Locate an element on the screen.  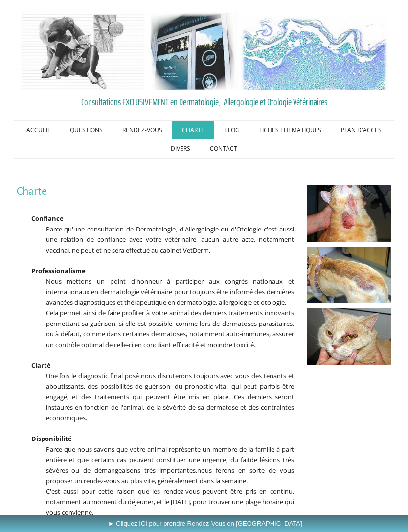
a: QUESTIONS is located at coordinates (86, 130).